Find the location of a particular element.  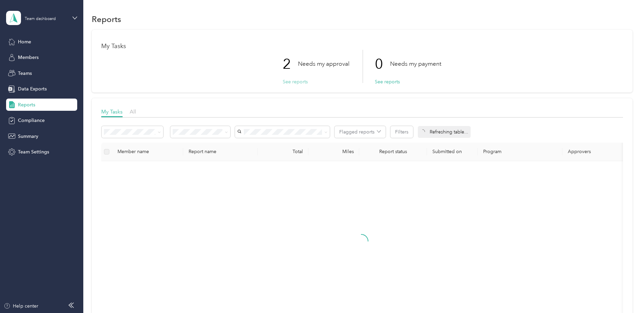

span: Home is located at coordinates (24, 42).